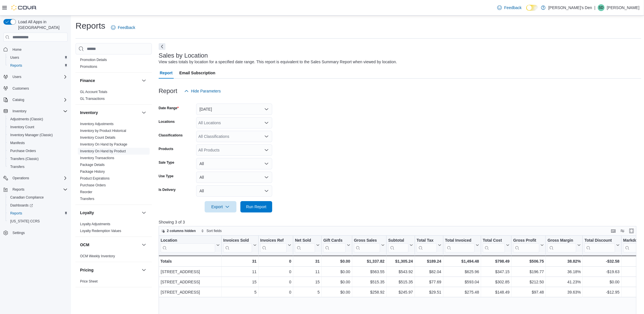 This screenshot has width=644, height=314. What do you see at coordinates (92, 172) in the screenshot?
I see `a: Package History` at bounding box center [92, 172].